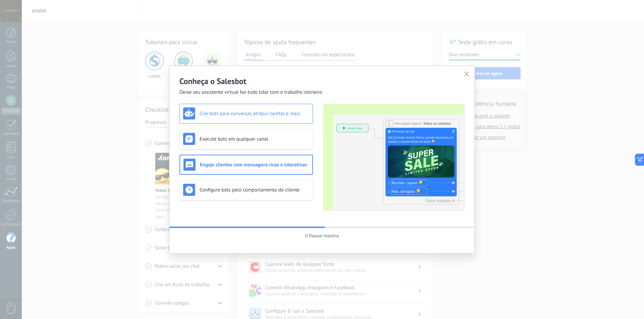 The image size is (644, 319). What do you see at coordinates (324, 236) in the screenshot?
I see `span: Pausar história` at bounding box center [324, 236].